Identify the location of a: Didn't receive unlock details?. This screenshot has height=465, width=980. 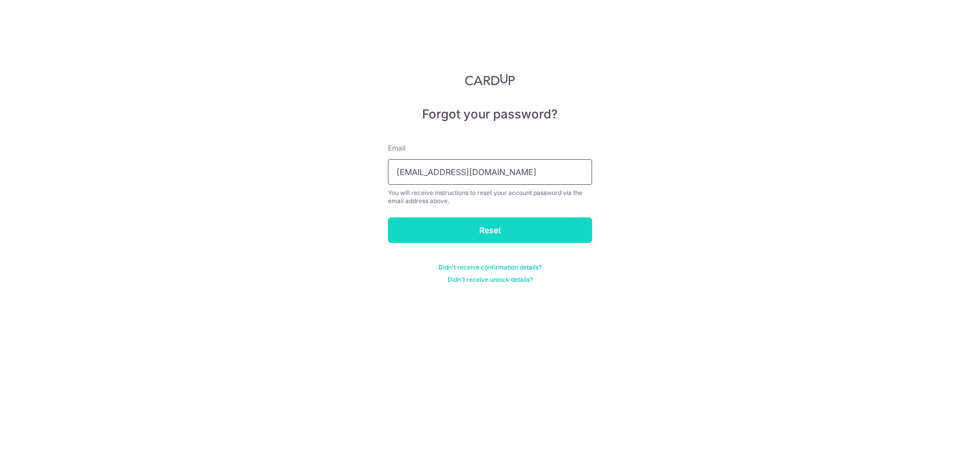
(490, 280).